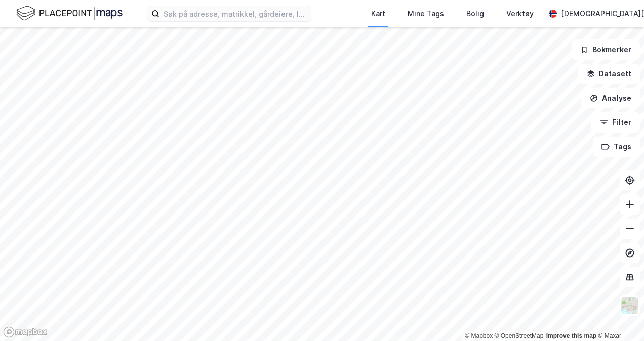 The image size is (644, 341). What do you see at coordinates (70, 13) in the screenshot?
I see `img: logo.f888ab2527a4732fd821a326f86c7f29.svg` at bounding box center [70, 13].